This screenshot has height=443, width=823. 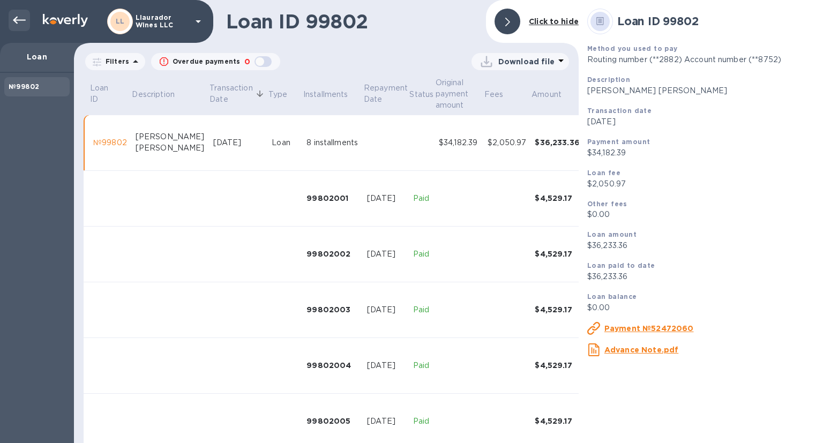 I want to click on div: 99802003, so click(x=332, y=310).